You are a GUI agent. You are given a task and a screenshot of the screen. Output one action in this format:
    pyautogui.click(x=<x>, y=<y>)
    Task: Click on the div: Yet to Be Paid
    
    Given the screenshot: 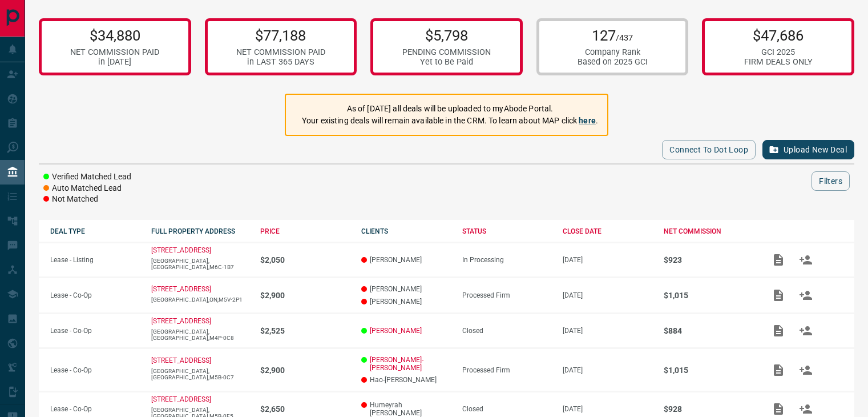 What is the action you would take?
    pyautogui.click(x=446, y=62)
    